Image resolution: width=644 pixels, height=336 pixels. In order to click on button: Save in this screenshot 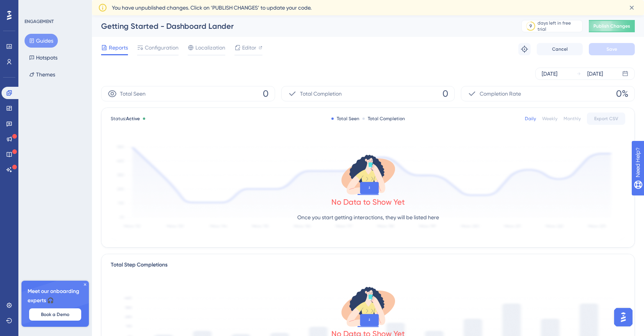, I will do `click(612, 49)`.